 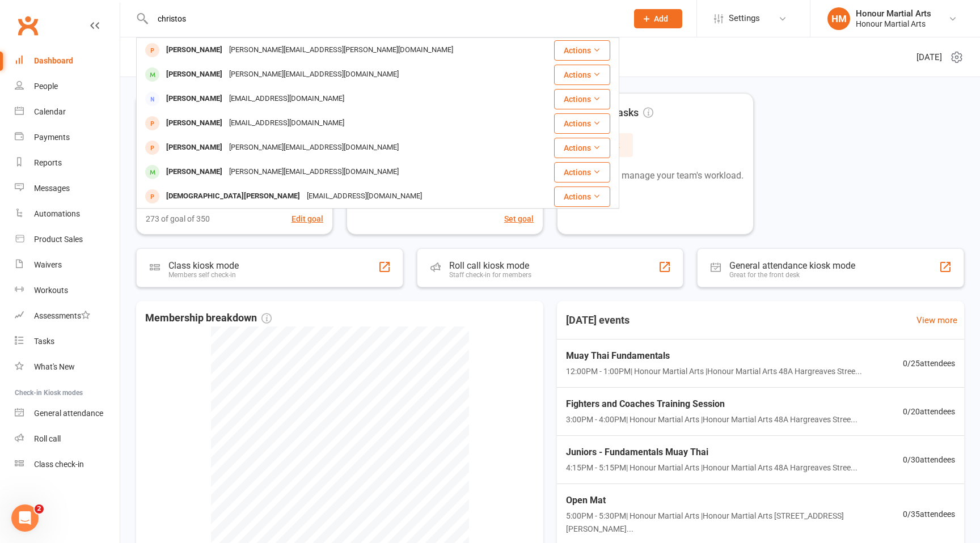 What do you see at coordinates (792, 274) in the screenshot?
I see `div: Great for the front desk` at bounding box center [792, 274].